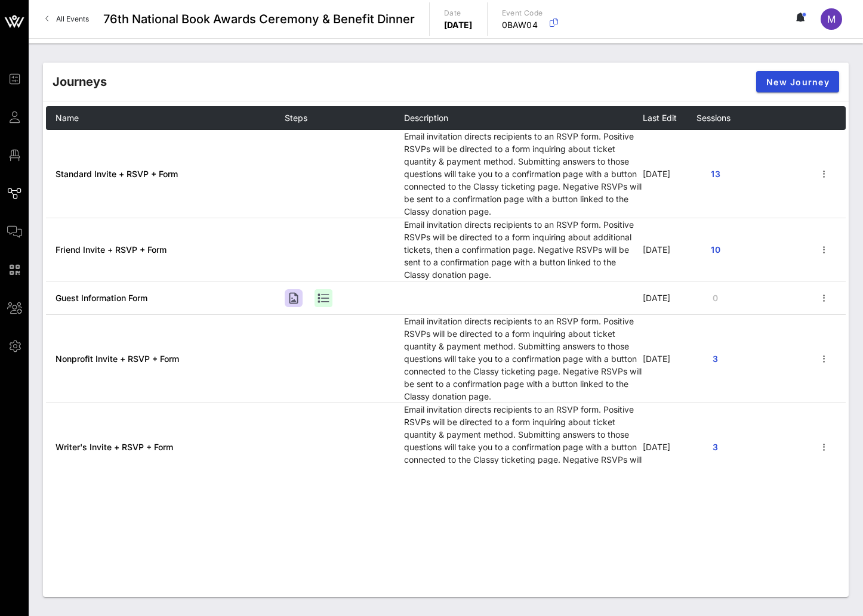 The width and height of the screenshot is (863, 616). What do you see at coordinates (797, 82) in the screenshot?
I see `button: New Journey` at bounding box center [797, 82].